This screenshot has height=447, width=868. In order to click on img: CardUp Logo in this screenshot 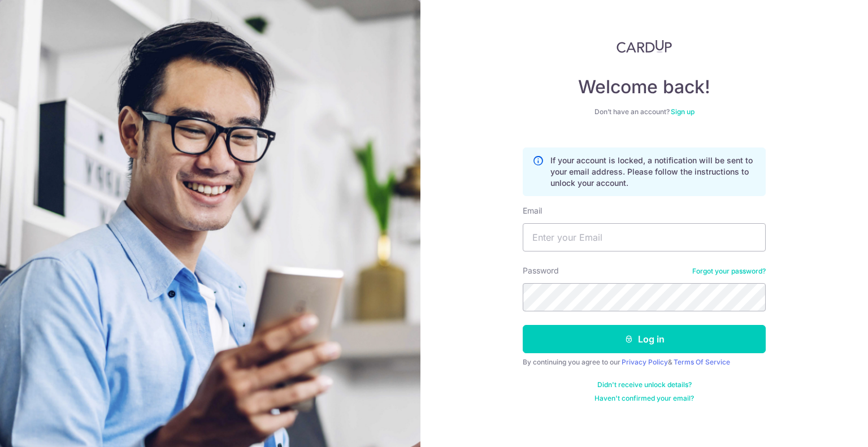, I will do `click(644, 47)`.